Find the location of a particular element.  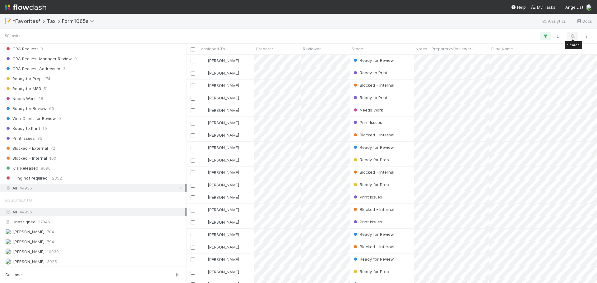

span: Preparer is located at coordinates (265, 49).